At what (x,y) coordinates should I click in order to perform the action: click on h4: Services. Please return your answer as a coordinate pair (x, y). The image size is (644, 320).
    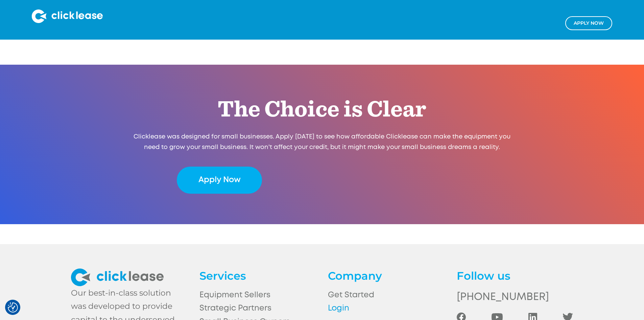
    Looking at the image, I should click on (258, 275).